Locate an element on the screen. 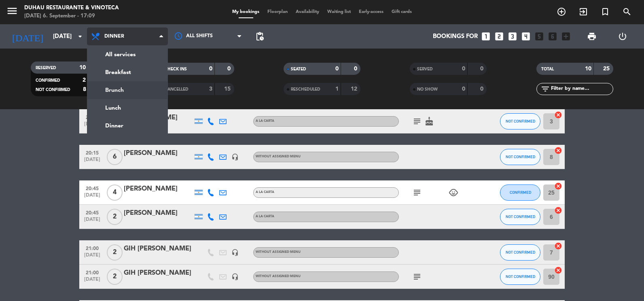 This screenshot has width=644, height=301. span: Floorplan is located at coordinates (277, 12).